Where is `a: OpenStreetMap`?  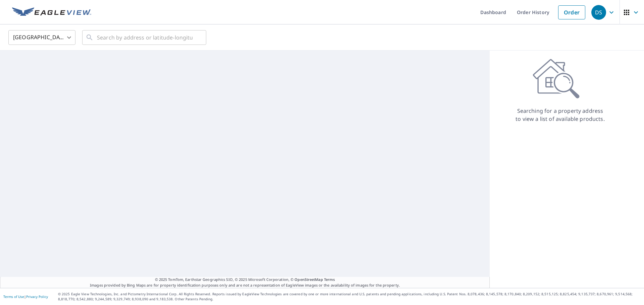
a: OpenStreetMap is located at coordinates (309, 279).